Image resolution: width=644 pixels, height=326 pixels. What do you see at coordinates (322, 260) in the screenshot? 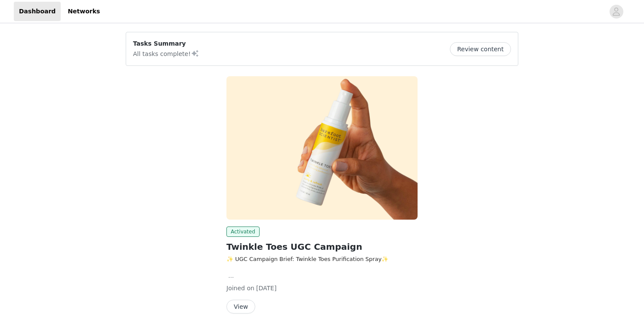
I see `h3: ✨ UGC Campaign Brief: Twinkle Toes Purification Spray✨` at bounding box center [322, 260].